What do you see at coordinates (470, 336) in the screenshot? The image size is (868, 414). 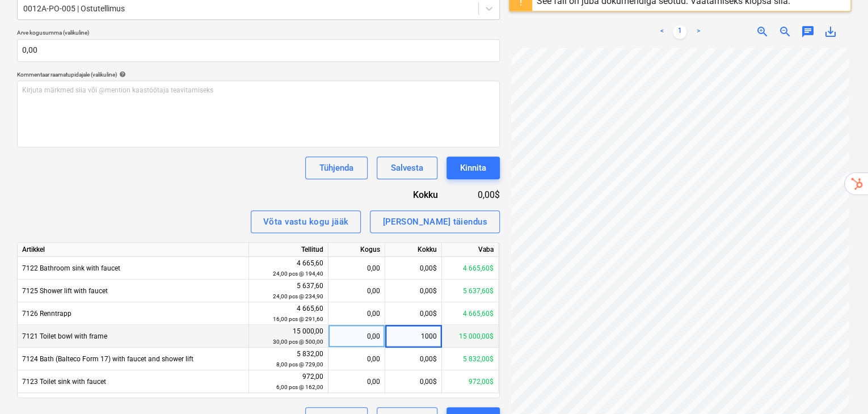 I see `div: 15 000,00$` at bounding box center [470, 336].